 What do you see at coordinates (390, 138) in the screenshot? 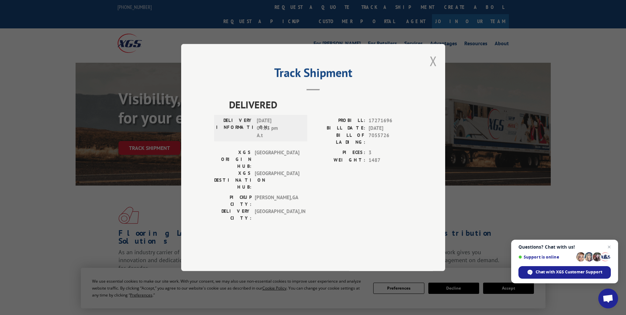
I see `span: 7055726` at bounding box center [390, 138].